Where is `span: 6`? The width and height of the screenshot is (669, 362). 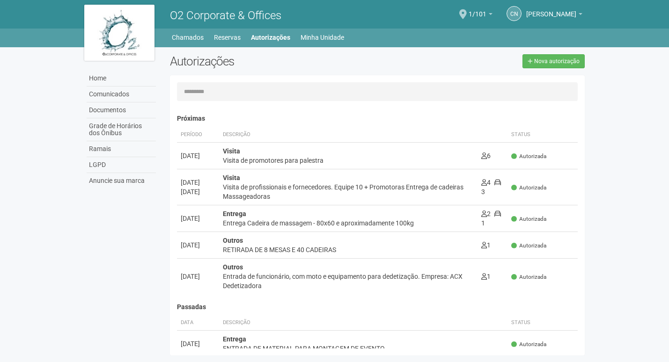 span: 6 is located at coordinates (486, 156).